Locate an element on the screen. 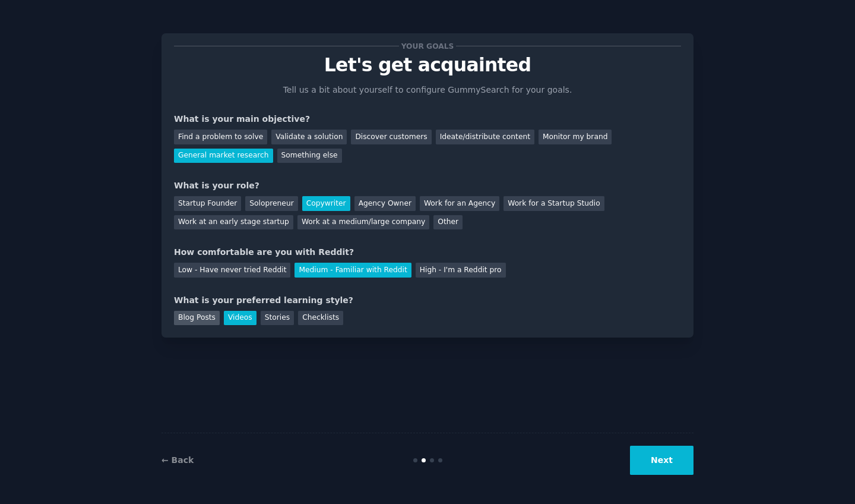  div: Solopreneur is located at coordinates (271, 203).